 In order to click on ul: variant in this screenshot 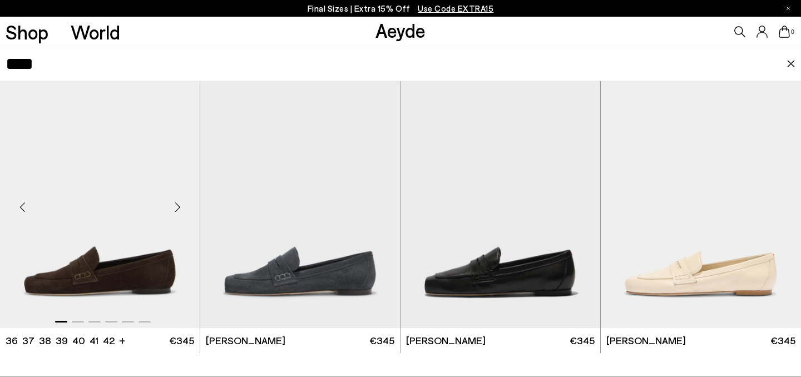, I will do `click(58, 340)`.